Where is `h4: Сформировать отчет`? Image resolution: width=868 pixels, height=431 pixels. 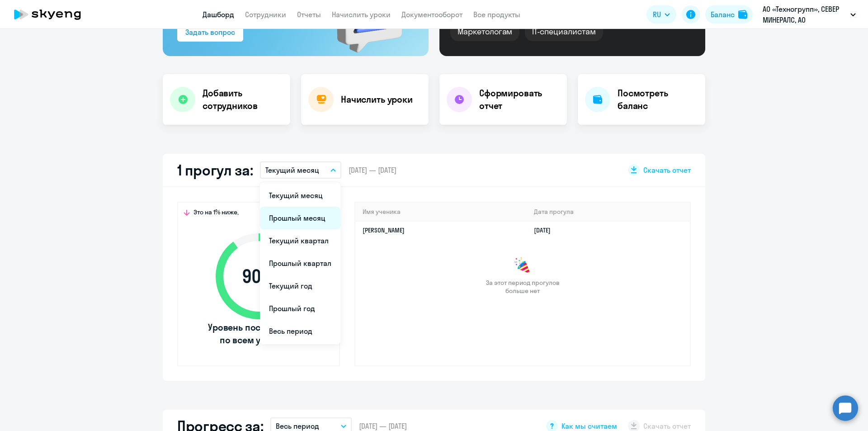 h4: Сформировать отчет is located at coordinates (519, 99).